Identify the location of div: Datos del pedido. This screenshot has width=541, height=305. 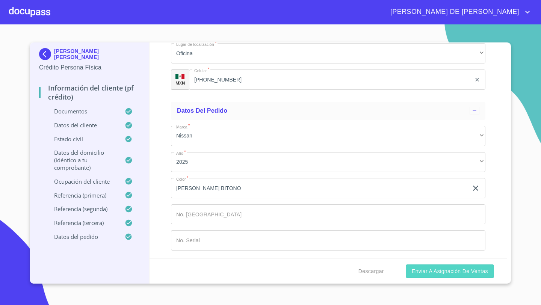
(328, 111).